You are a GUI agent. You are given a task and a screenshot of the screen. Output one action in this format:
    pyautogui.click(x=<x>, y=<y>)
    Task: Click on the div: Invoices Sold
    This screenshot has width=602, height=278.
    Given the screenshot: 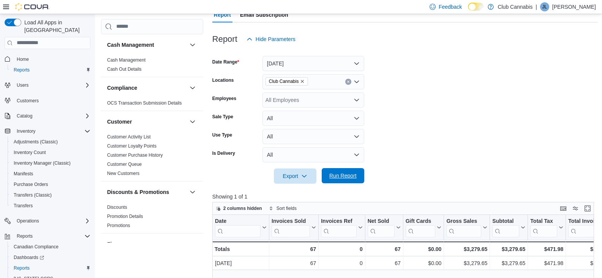 What is the action you would take?
    pyautogui.click(x=291, y=227)
    